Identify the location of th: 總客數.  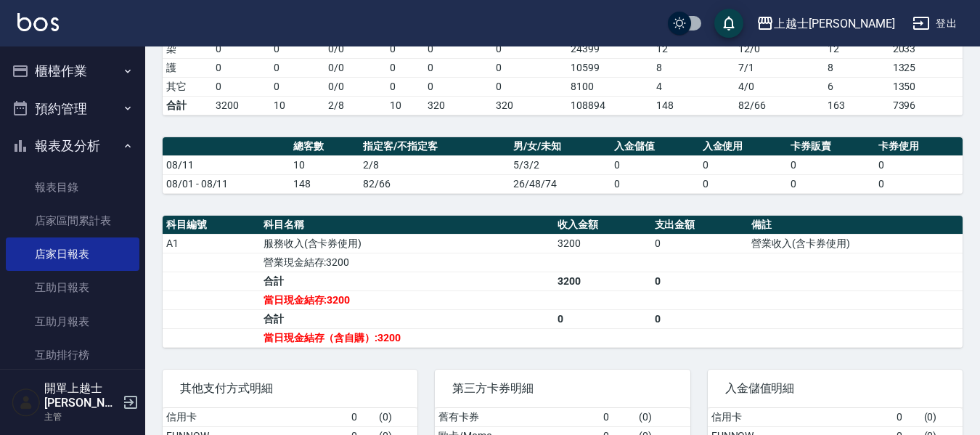
(324, 146).